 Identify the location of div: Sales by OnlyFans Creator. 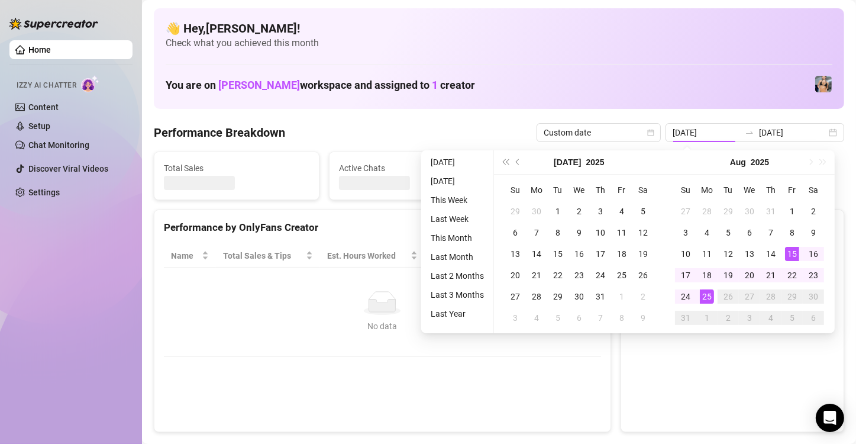
(732, 227).